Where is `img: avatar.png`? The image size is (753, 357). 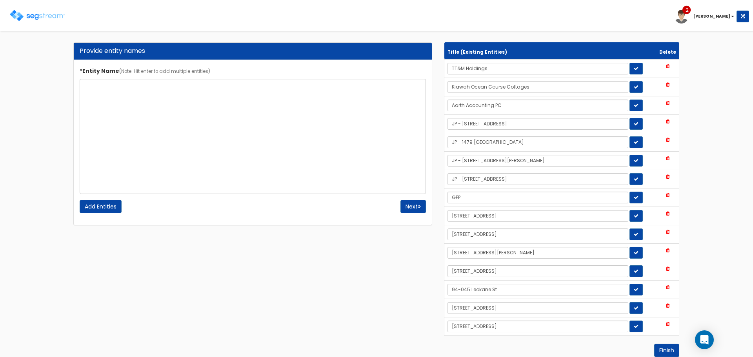
img: avatar.png is located at coordinates (681, 16).